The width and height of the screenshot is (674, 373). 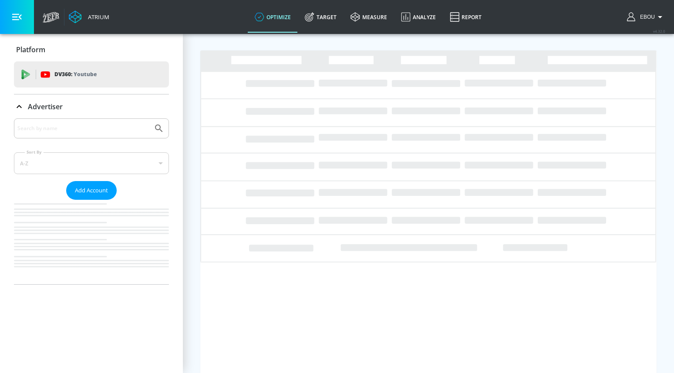 I want to click on button: Add Account, so click(x=91, y=190).